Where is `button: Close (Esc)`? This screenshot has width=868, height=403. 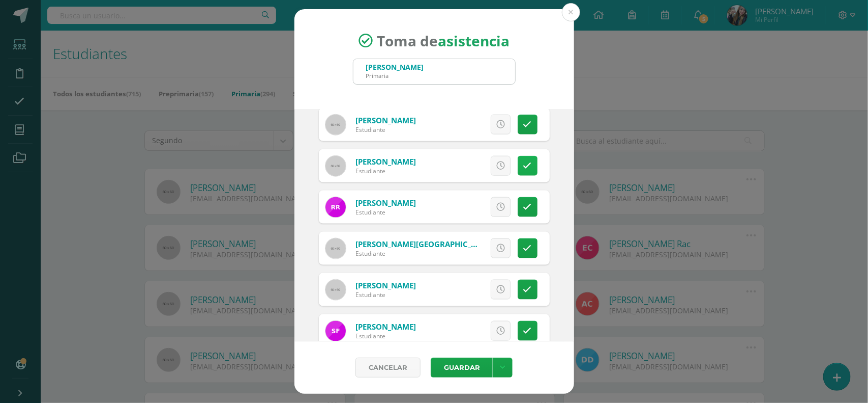
button: Close (Esc) is located at coordinates (571, 12).